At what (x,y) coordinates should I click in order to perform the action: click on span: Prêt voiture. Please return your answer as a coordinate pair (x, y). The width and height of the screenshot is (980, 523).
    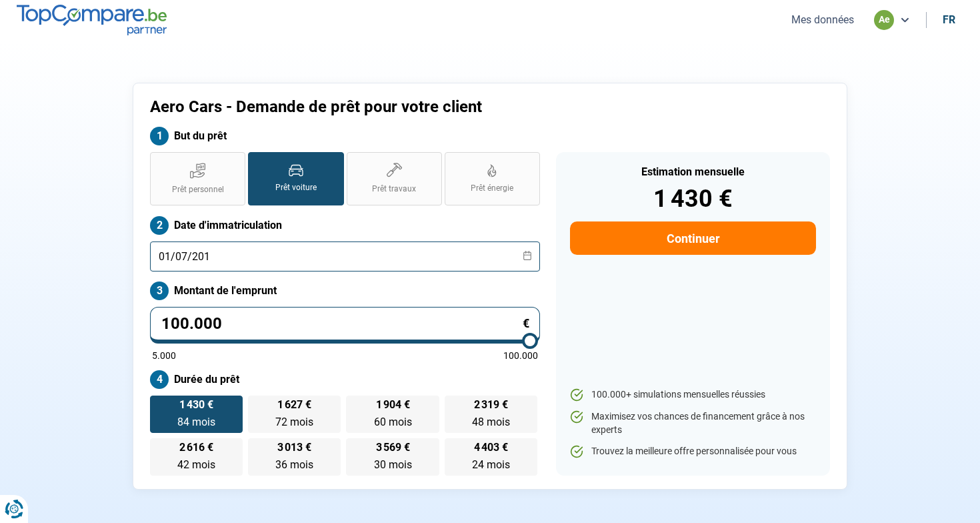
    Looking at the image, I should click on (296, 187).